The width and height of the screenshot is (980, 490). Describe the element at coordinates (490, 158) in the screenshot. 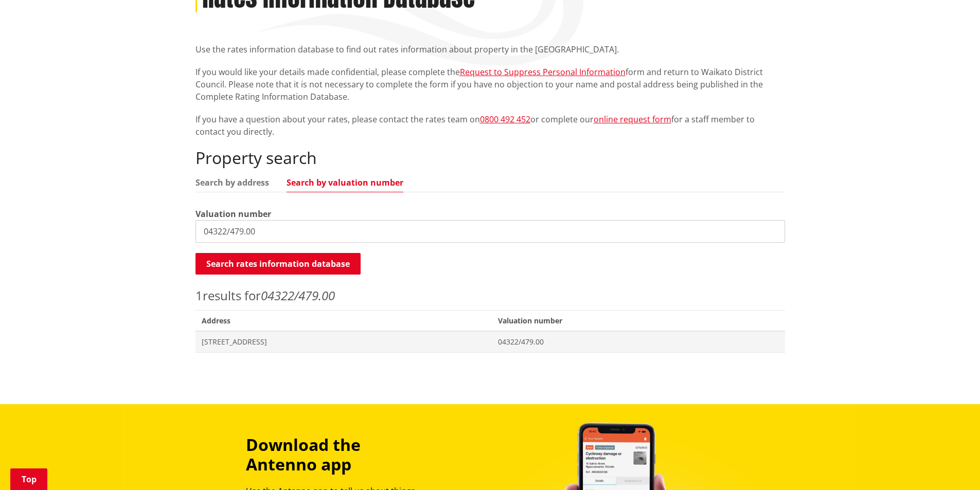

I see `h2: Property search` at that location.